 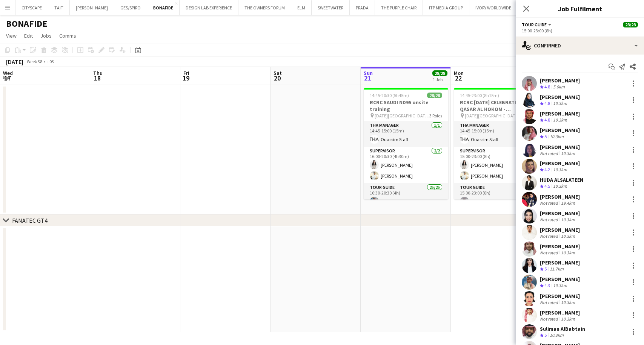 What do you see at coordinates (362, 8) in the screenshot?
I see `button: PRADA` at bounding box center [362, 8].